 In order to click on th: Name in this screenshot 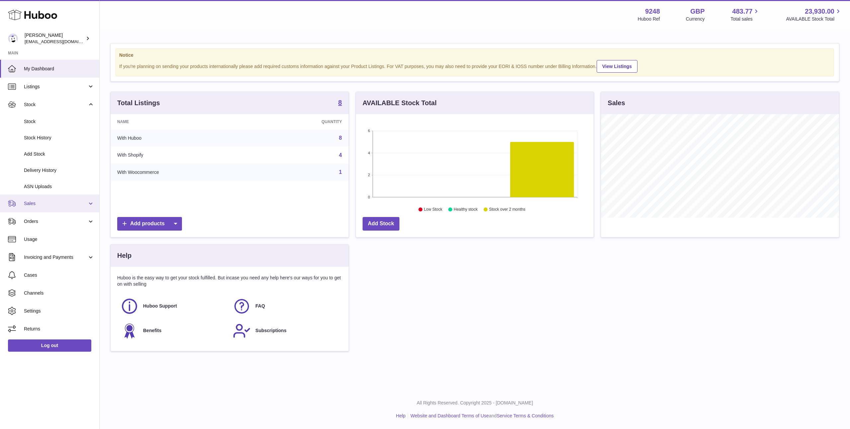, I will do `click(184, 122)`.